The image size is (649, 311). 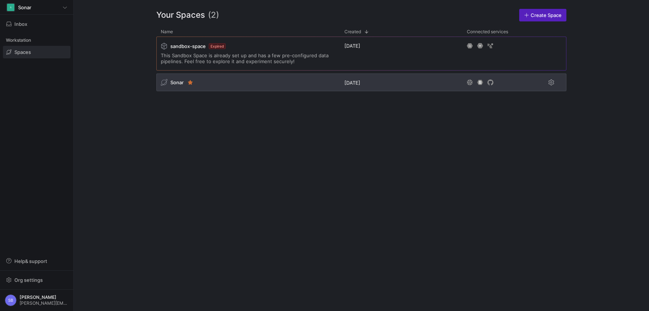 I want to click on span: Help & support, so click(x=31, y=261).